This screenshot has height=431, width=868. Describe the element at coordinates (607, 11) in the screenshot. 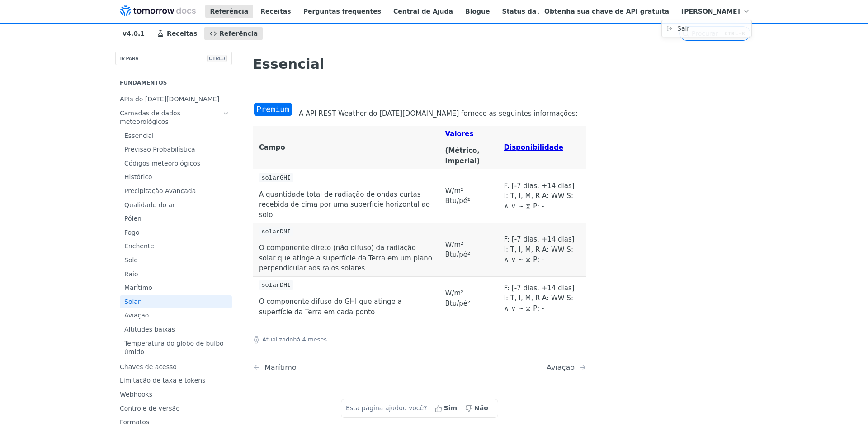

I see `font: Obtenha sua chave de API gratuita` at that location.